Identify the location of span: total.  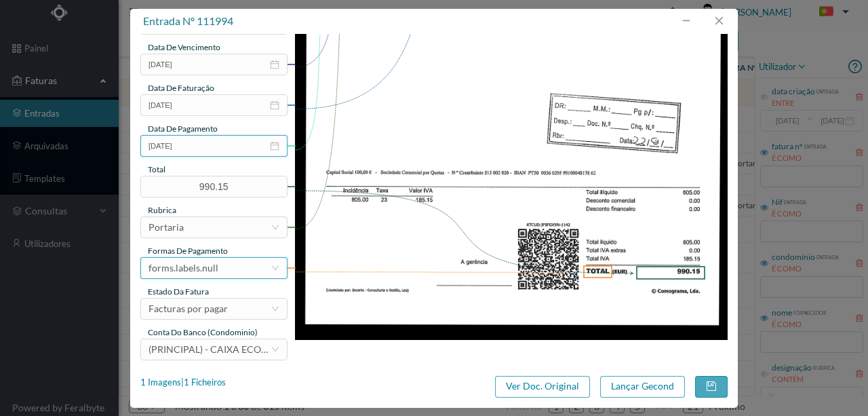
(156, 169).